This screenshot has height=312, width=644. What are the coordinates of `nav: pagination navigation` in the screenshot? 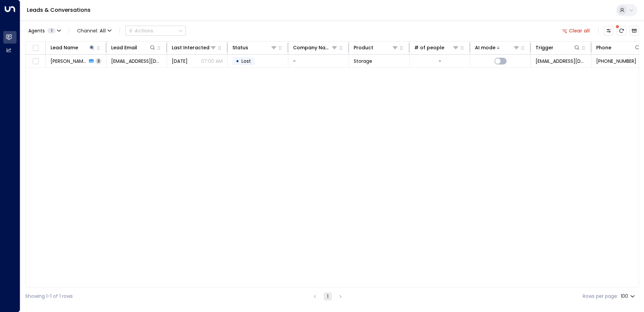 It's located at (328, 296).